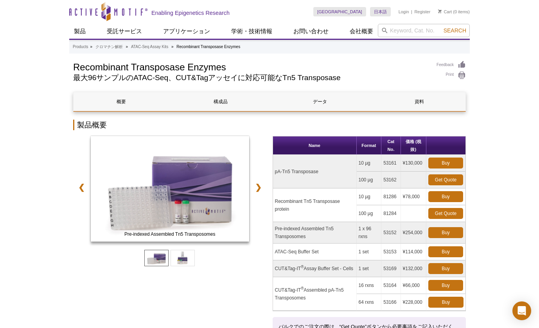 The width and height of the screenshot is (539, 328). Describe the element at coordinates (413, 145) in the screenshot. I see `th: 価格 (税抜)` at that location.